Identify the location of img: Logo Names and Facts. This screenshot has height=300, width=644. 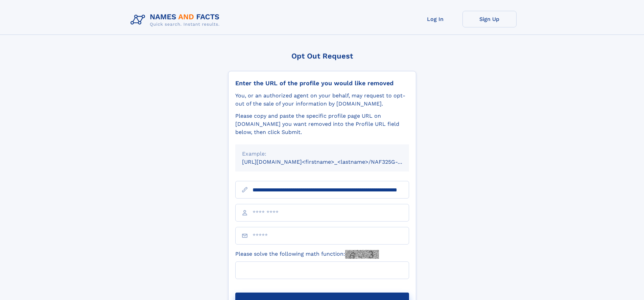
(176, 20).